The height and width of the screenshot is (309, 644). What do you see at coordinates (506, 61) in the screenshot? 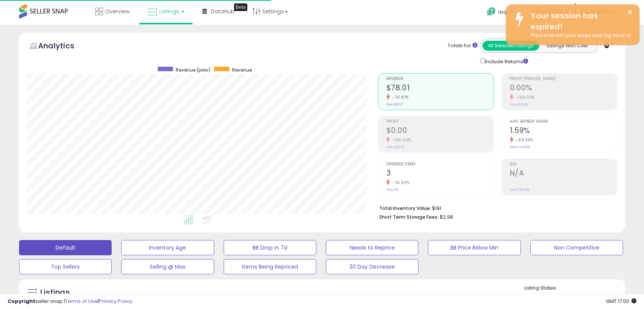
I see `div: Include Returns` at bounding box center [506, 61].